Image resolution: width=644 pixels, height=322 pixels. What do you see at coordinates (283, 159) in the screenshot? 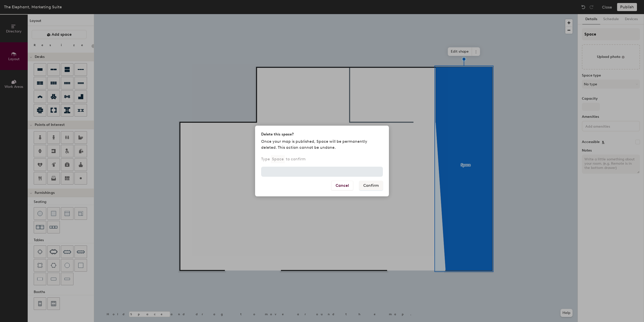
I see `p: Type to confirm` at bounding box center [283, 159].